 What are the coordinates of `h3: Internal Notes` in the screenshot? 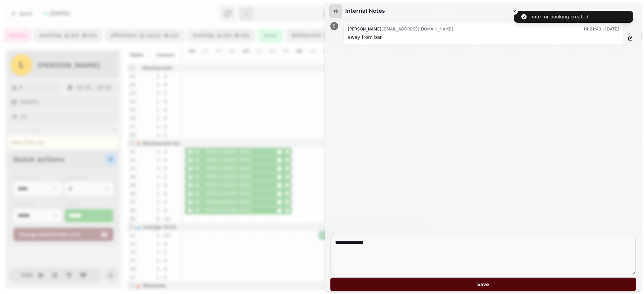 It's located at (367, 11).